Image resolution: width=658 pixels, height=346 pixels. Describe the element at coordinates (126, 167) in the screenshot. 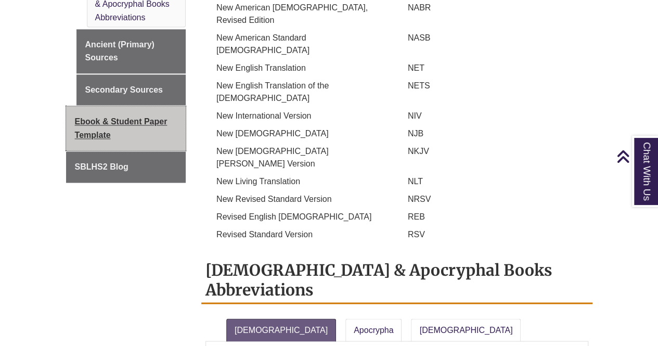

I see `a: SBLHS2 Blog` at that location.